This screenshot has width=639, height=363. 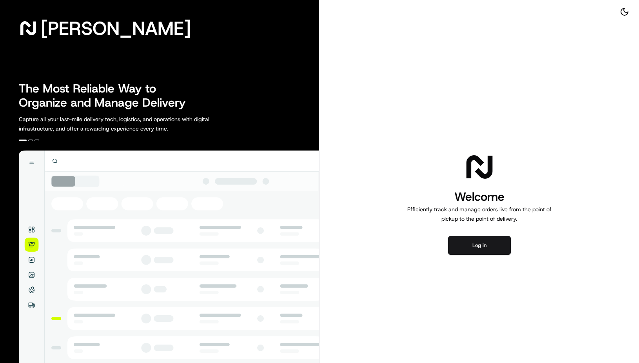 I want to click on p: Efficiently track and manage orders live from the point of pickup to the point of delivery., so click(x=479, y=214).